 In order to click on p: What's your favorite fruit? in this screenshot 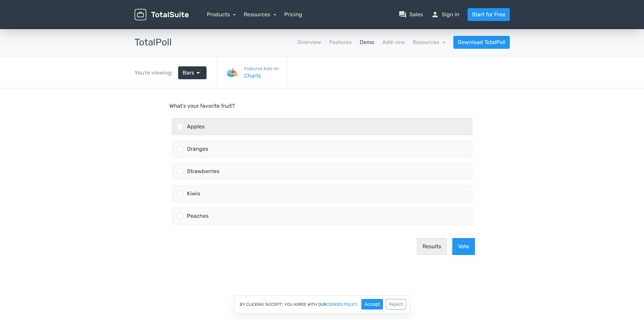, I will do `click(322, 17)`.